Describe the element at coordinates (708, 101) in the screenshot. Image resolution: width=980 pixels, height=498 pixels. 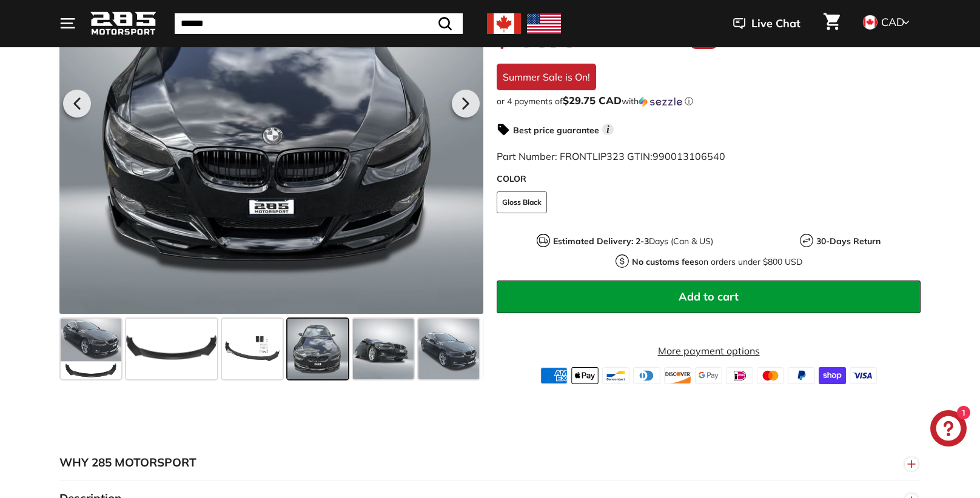
I see `div: or 4 payments of with` at that location.